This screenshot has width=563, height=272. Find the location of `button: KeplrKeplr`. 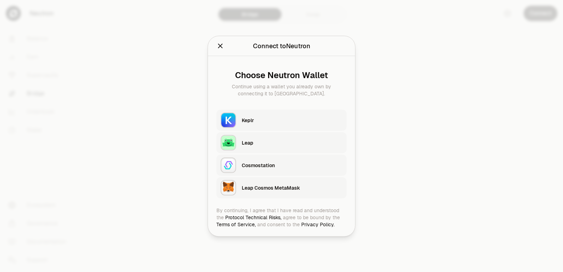

button: KeplrKeplr is located at coordinates (282, 120).